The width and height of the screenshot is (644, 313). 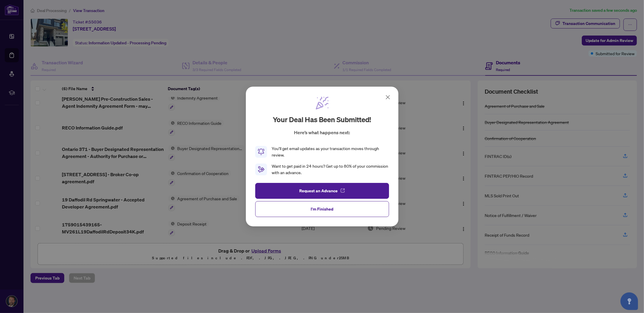 What do you see at coordinates (322, 191) in the screenshot?
I see `button: Request an Advance` at bounding box center [322, 191].